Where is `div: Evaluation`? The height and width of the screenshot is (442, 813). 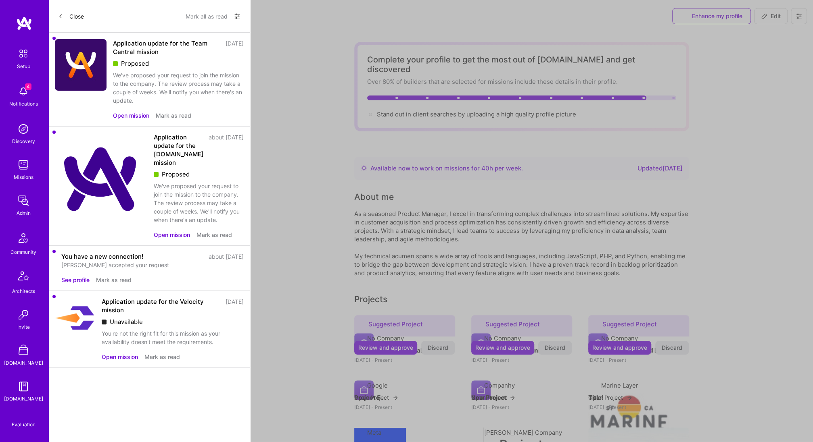
div: Evaluation is located at coordinates (23, 425).